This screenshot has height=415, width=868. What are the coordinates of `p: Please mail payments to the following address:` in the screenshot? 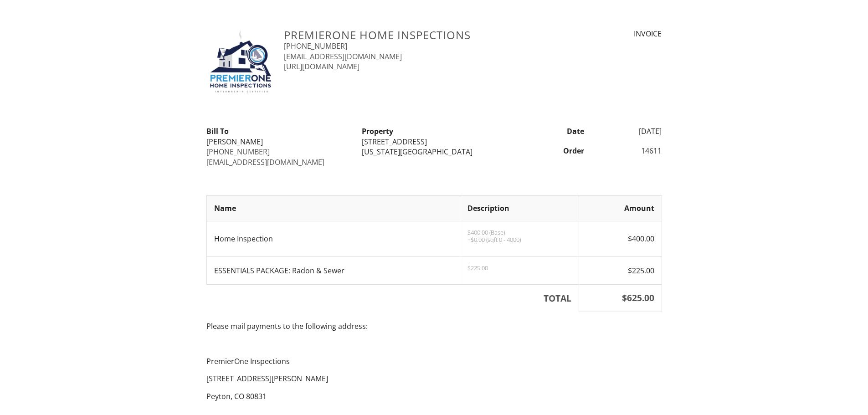 It's located at (434, 326).